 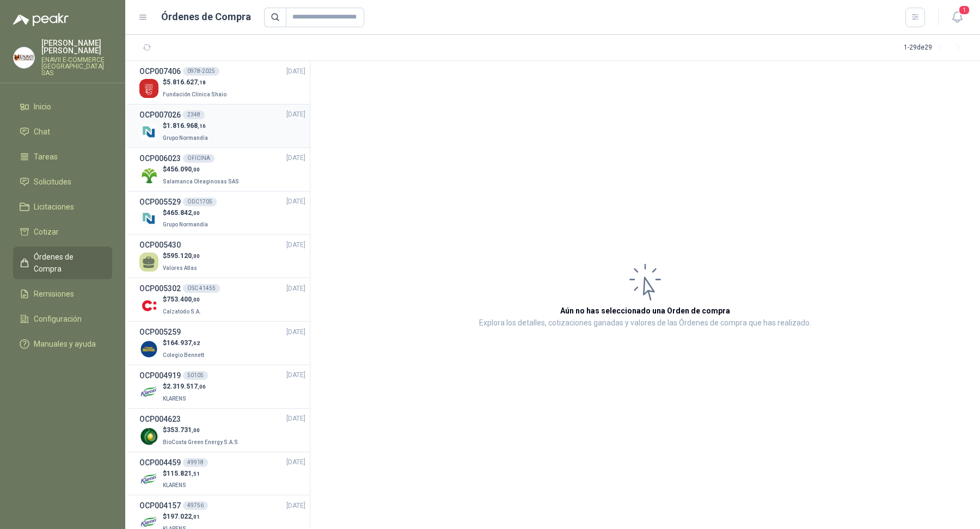 I want to click on button: 1, so click(x=957, y=18).